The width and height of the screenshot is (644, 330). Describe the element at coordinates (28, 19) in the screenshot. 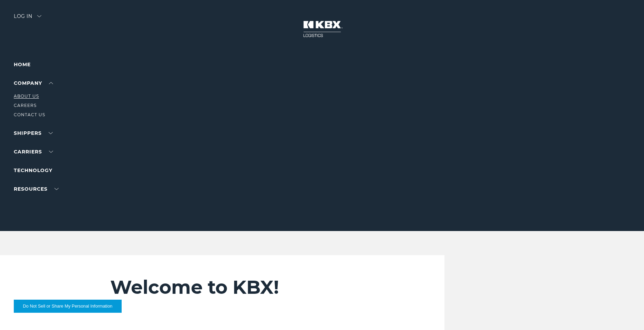

I see `div: Log in` at that location.